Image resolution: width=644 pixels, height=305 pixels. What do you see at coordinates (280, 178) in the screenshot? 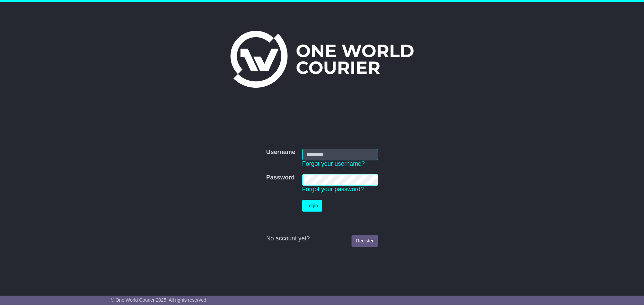
I see `label: Password` at bounding box center [280, 178].